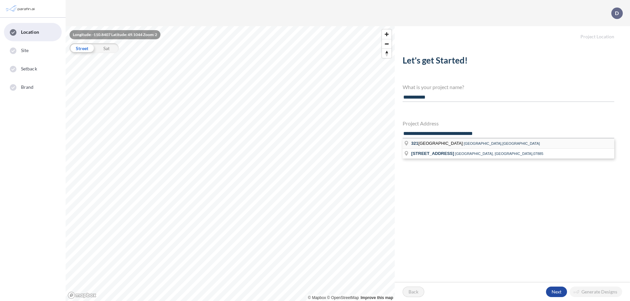 The width and height of the screenshot is (630, 301). What do you see at coordinates (386, 53) in the screenshot?
I see `span: Reset bearing to north` at bounding box center [386, 53].